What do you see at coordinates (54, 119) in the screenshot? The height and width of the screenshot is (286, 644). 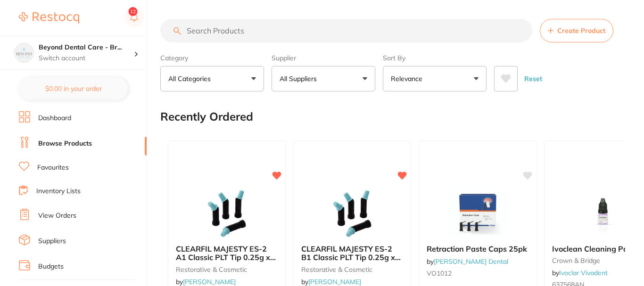 I see `a: Dashboard` at bounding box center [54, 119].